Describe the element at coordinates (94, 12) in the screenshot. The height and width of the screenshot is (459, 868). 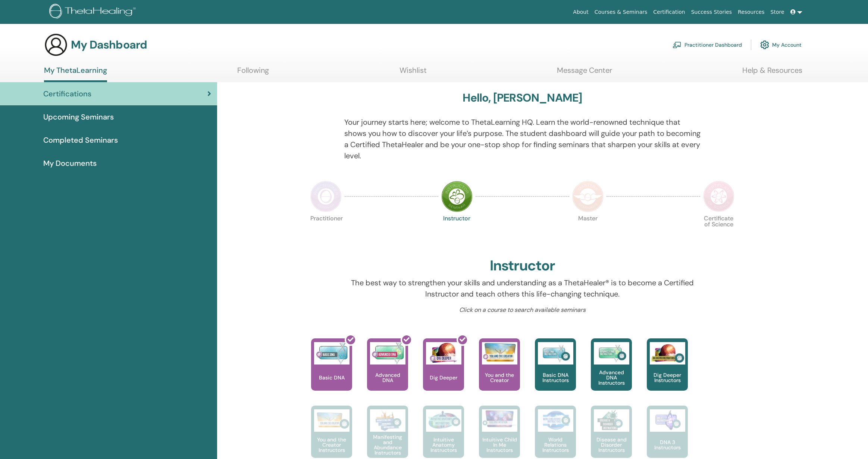
I see `img: logo.png` at that location.